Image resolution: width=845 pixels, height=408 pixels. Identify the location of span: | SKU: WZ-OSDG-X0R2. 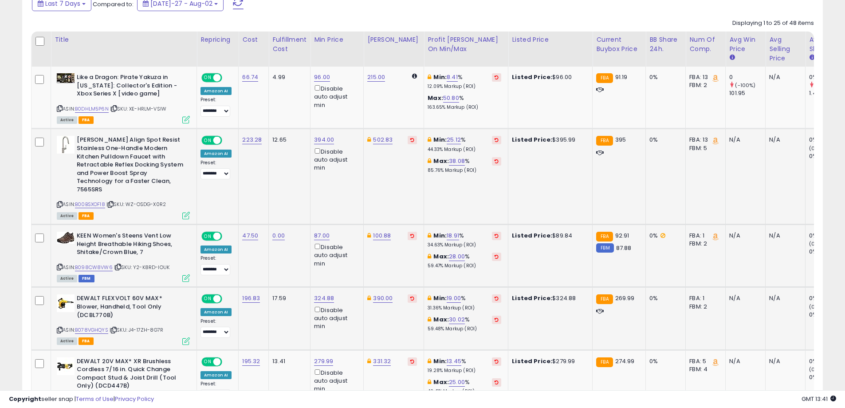
(136, 204).